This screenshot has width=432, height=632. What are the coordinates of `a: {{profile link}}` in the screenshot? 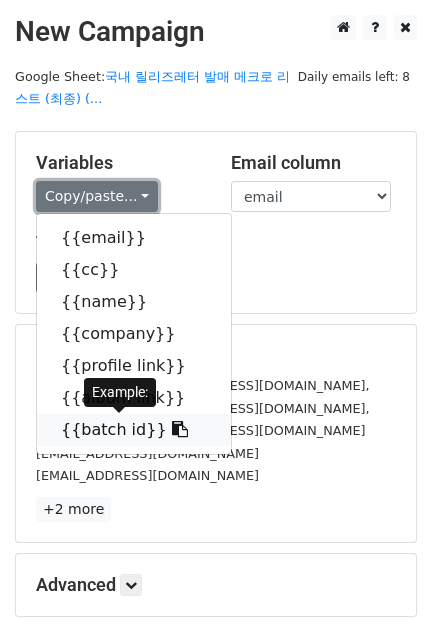 It's located at (134, 366).